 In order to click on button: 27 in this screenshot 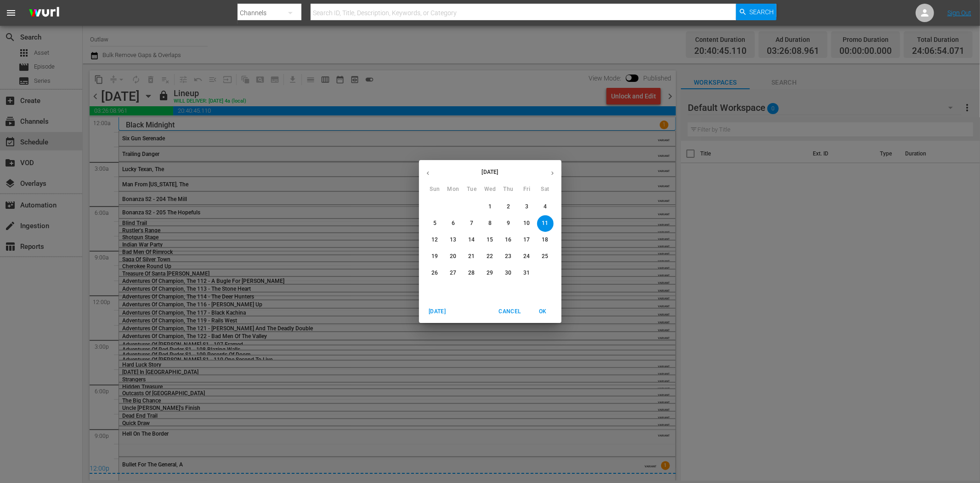, I will do `click(454, 273)`.